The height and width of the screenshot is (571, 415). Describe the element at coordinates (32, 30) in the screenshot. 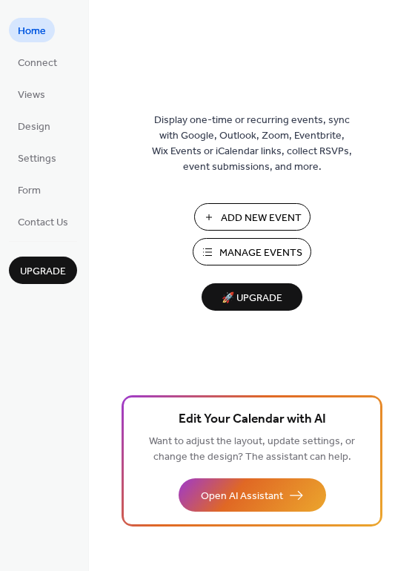

I see `a: Home` at that location.